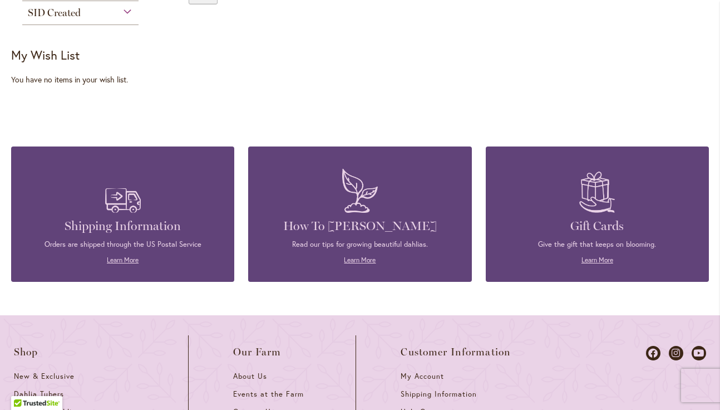  What do you see at coordinates (250, 376) in the screenshot?
I see `span: About Us` at bounding box center [250, 376].